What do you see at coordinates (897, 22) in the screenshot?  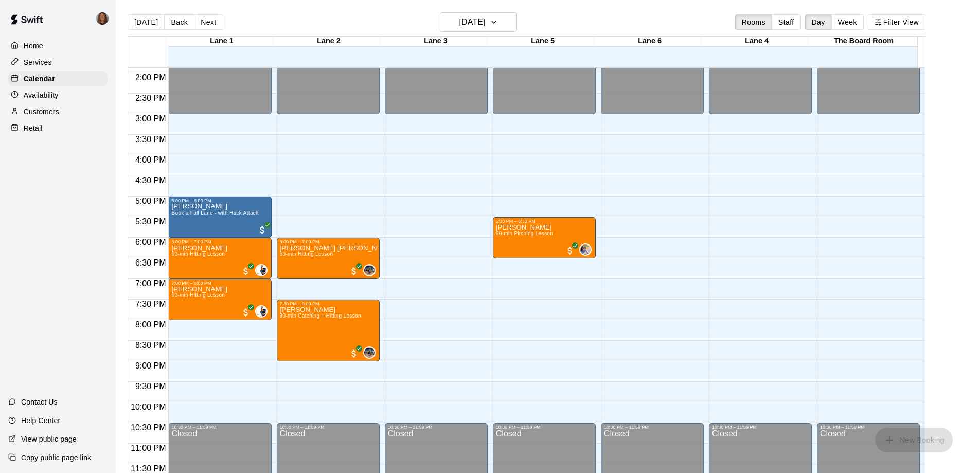 I see `button: Filter View` at bounding box center [897, 22].